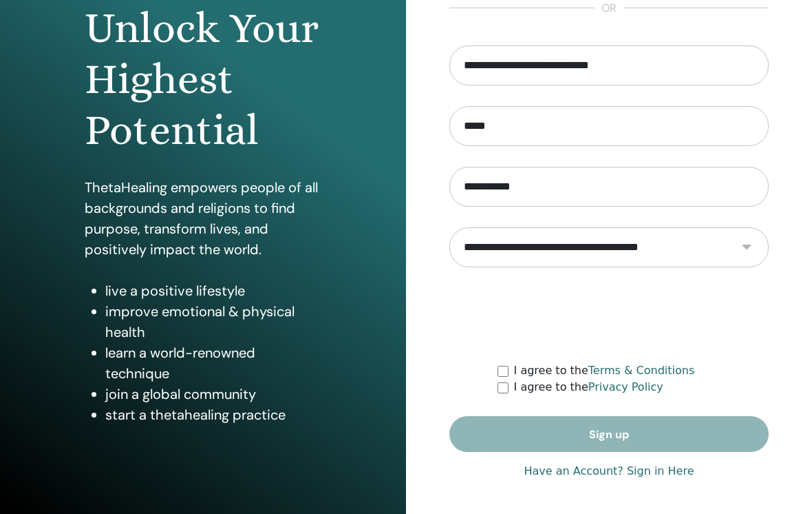  Describe the element at coordinates (212, 414) in the screenshot. I see `li: start a thetahealing practice` at that location.